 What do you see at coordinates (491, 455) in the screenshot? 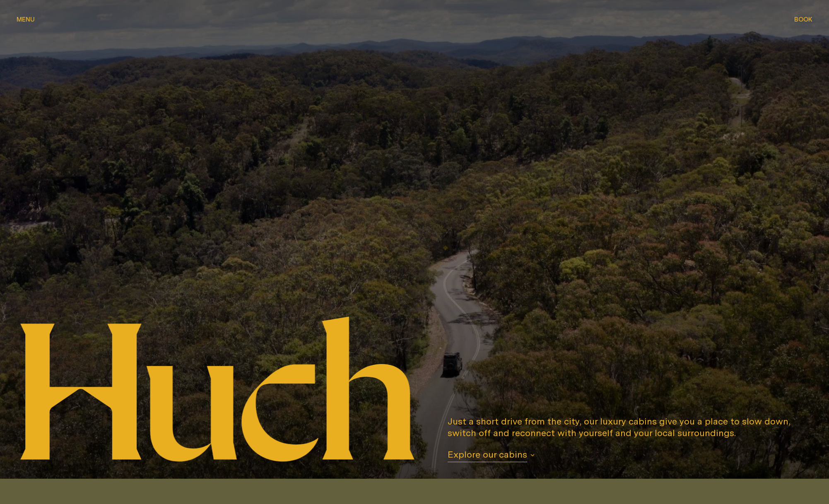
I see `button: Explore our cabins` at bounding box center [491, 455].